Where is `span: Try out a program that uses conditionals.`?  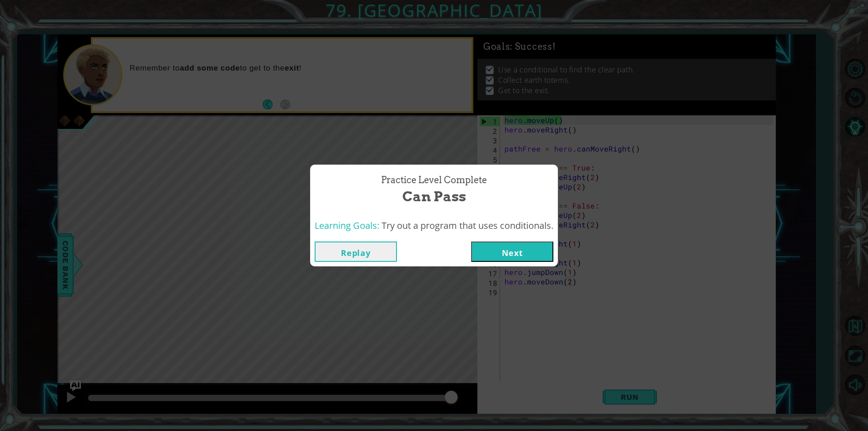
span: Try out a program that uses conditionals. is located at coordinates (467, 225).